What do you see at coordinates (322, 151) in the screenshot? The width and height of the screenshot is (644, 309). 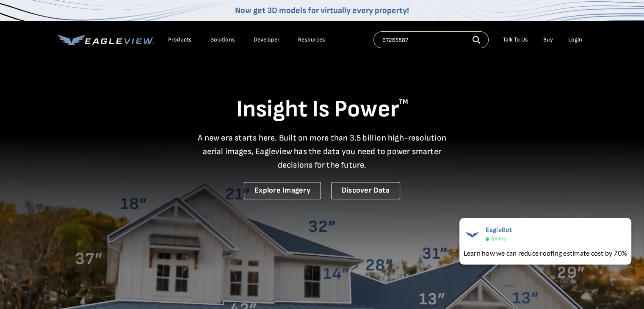 I see `p: A new era starts here. Built on more than 3.5 billion high-resolution aerial images, Eagleview ha...` at bounding box center [322, 151].